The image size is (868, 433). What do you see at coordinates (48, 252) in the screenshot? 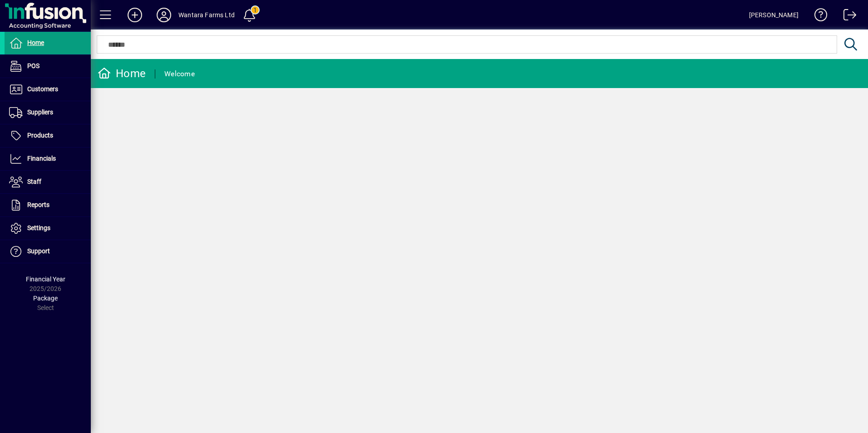
I see `a: Support` at bounding box center [48, 252].